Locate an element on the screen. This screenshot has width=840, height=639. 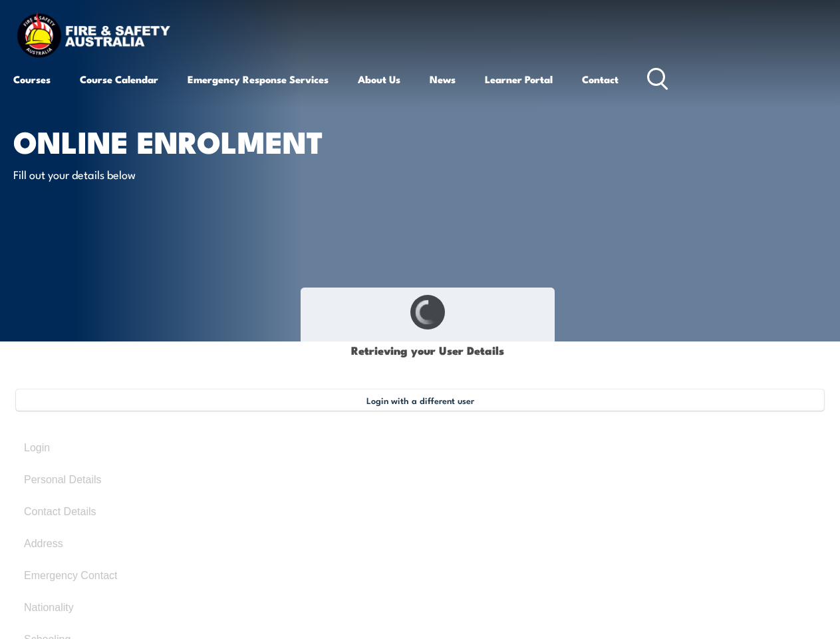
a: Emergency Response Services is located at coordinates (258, 79).